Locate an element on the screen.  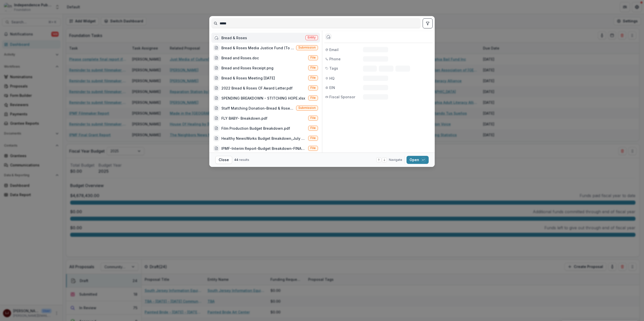
span: Fiscal Sponsor is located at coordinates (342, 97).